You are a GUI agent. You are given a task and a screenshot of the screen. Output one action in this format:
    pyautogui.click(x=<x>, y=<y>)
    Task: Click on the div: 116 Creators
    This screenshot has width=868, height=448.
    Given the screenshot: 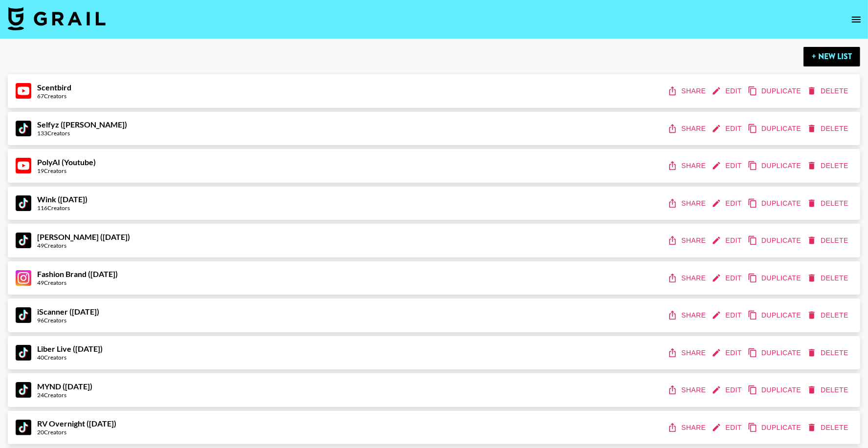 What is the action you would take?
    pyautogui.click(x=62, y=208)
    